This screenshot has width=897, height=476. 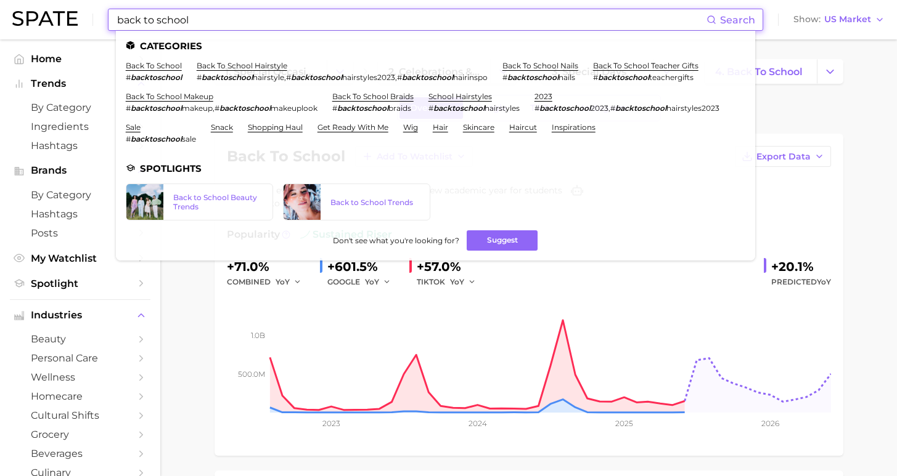 What do you see at coordinates (80, 396) in the screenshot?
I see `a: homecare` at bounding box center [80, 396].